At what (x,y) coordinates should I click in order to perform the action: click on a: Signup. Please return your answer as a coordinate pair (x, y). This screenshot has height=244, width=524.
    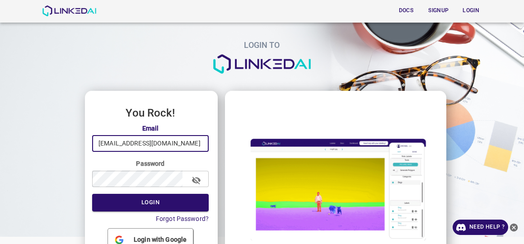
    Looking at the image, I should click on (439, 10).